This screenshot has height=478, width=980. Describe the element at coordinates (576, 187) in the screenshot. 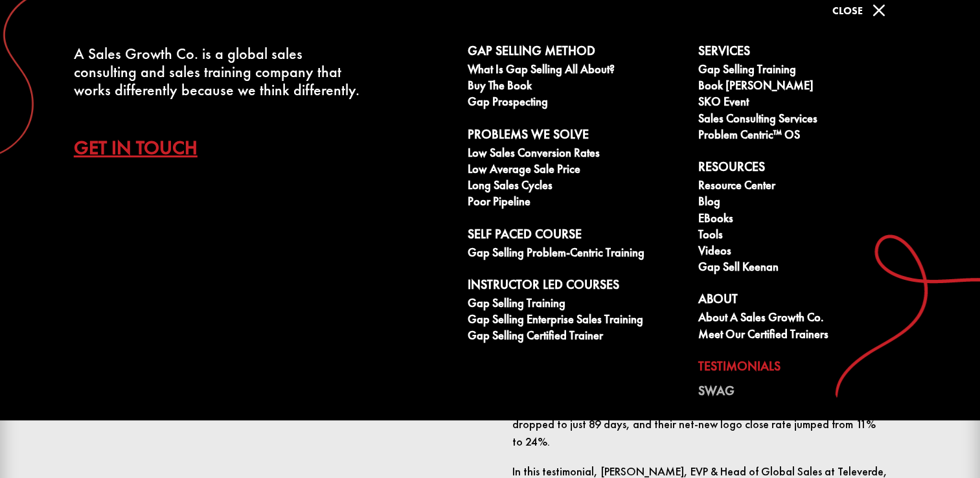

I see `a: Long Sales Cycles` at that location.